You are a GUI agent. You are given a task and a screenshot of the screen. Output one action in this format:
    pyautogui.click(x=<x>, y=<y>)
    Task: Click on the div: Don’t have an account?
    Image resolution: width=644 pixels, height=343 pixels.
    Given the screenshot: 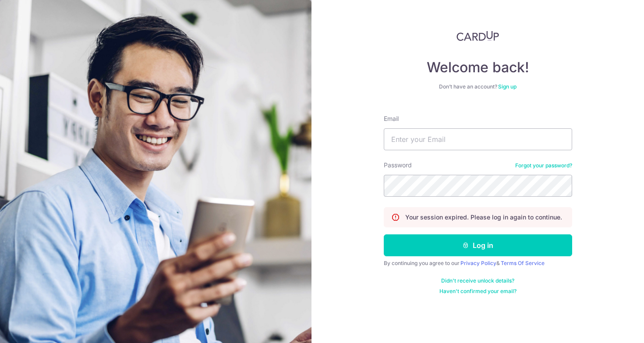 What is the action you would take?
    pyautogui.click(x=478, y=86)
    